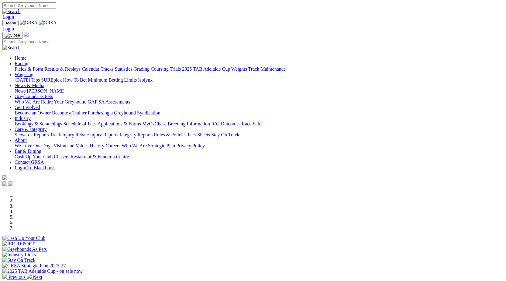  I want to click on div: Industry, so click(259, 124).